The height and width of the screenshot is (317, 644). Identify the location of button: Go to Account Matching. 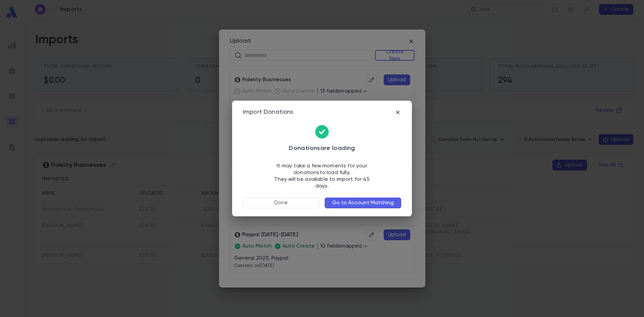
(363, 203).